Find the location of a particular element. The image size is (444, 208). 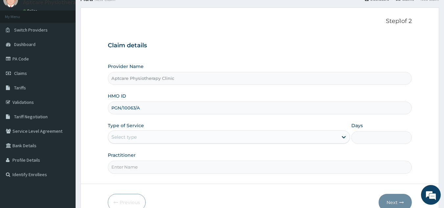

textarea: Type your message and hit 'Enter' is located at coordinates (64, 150).